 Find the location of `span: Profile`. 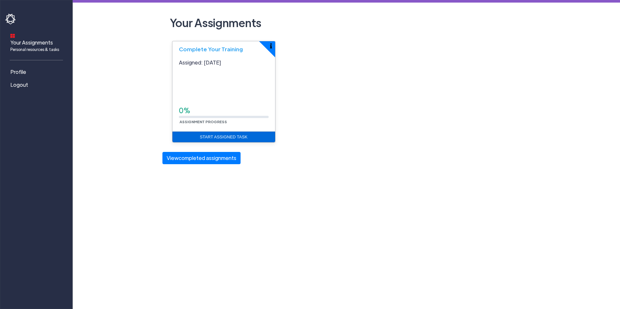

span: Profile is located at coordinates (18, 72).